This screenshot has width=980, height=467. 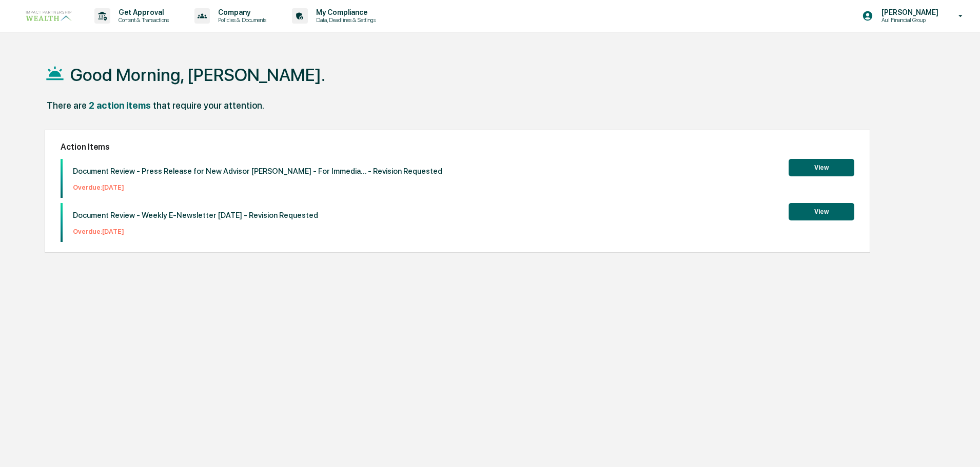 I want to click on div: 2 action items, so click(x=120, y=105).